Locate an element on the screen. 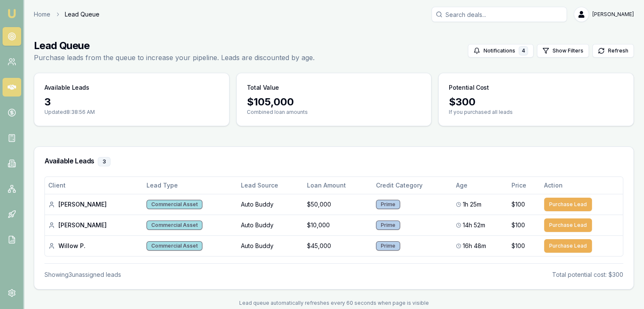 This screenshot has width=644, height=309. span: 14h 52m is located at coordinates (474, 225).